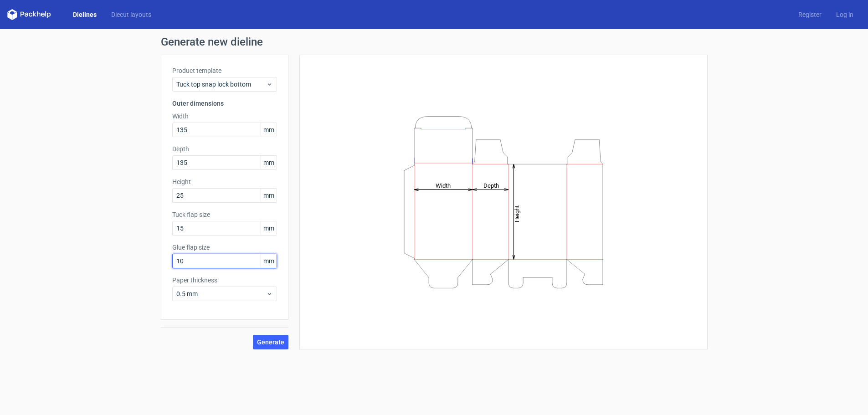  What do you see at coordinates (442, 185) in the screenshot?
I see `tspan: Width` at bounding box center [442, 185].